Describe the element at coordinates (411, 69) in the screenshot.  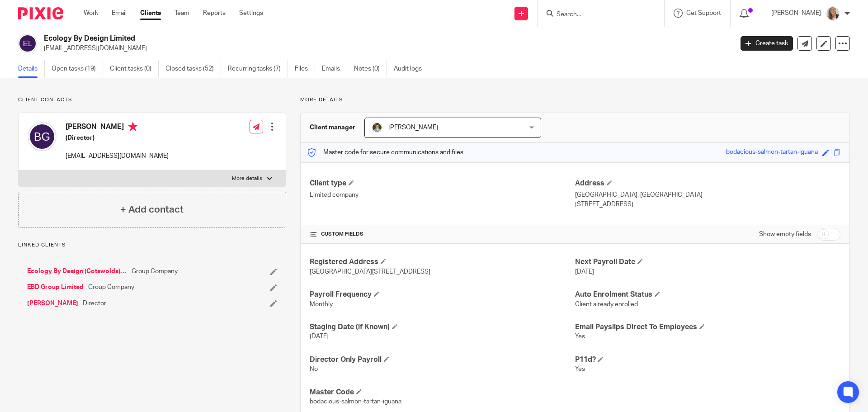
I see `a: Audit logs` at that location.